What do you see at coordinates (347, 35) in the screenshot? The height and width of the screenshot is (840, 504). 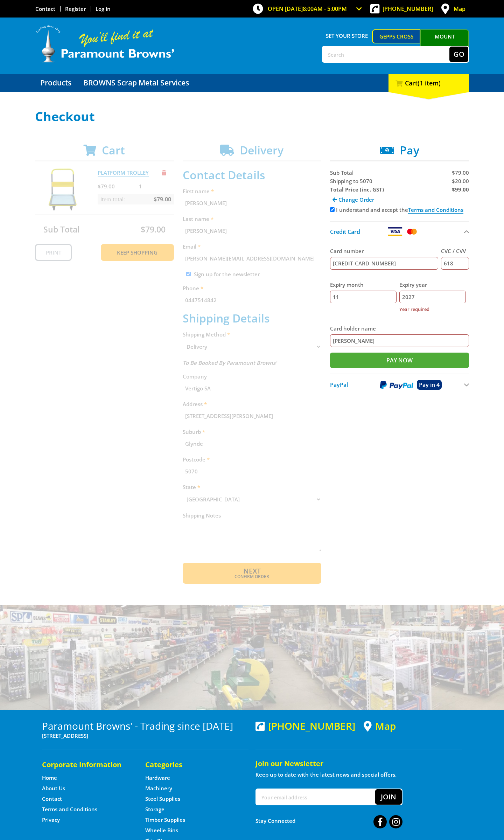 I see `span: Set your store` at bounding box center [347, 35].